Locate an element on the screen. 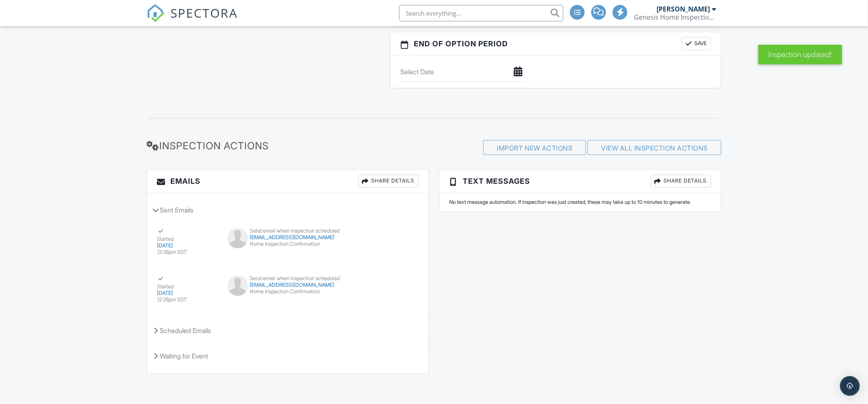 The width and height of the screenshot is (868, 404). h3: Inspection Actions is located at coordinates (239, 145).